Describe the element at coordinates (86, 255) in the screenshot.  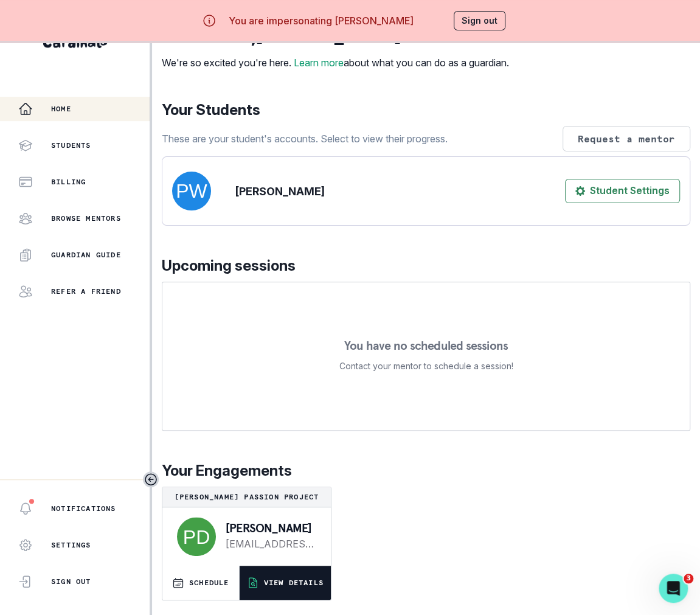
I see `p: Guardian Guide` at that location.